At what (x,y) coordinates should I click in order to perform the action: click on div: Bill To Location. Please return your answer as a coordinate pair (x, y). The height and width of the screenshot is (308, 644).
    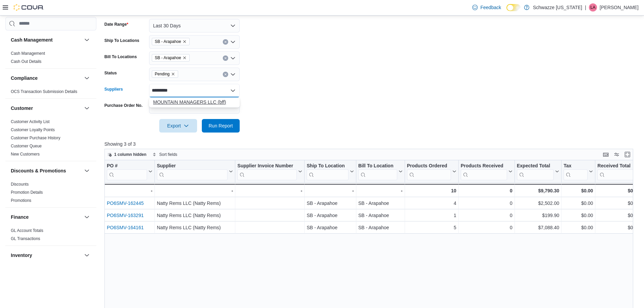
    Looking at the image, I should click on (378, 171).